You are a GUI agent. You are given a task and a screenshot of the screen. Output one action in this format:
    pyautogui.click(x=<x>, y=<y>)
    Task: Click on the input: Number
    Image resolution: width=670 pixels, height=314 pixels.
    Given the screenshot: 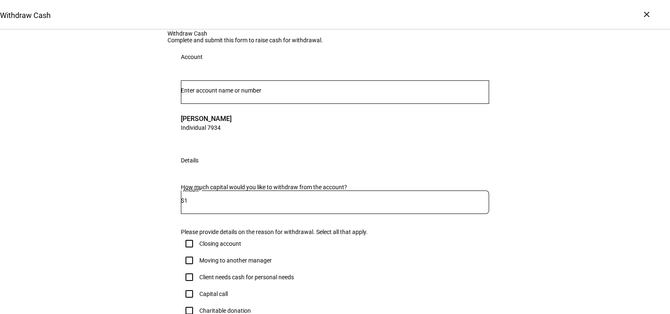 What is the action you would take?
    pyautogui.click(x=335, y=90)
    